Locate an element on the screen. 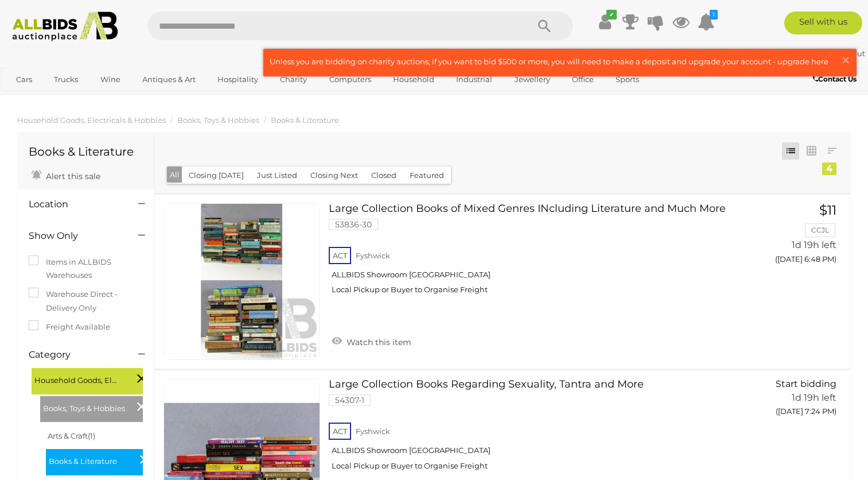 This screenshot has width=868, height=480. i: 1 is located at coordinates (714, 14).